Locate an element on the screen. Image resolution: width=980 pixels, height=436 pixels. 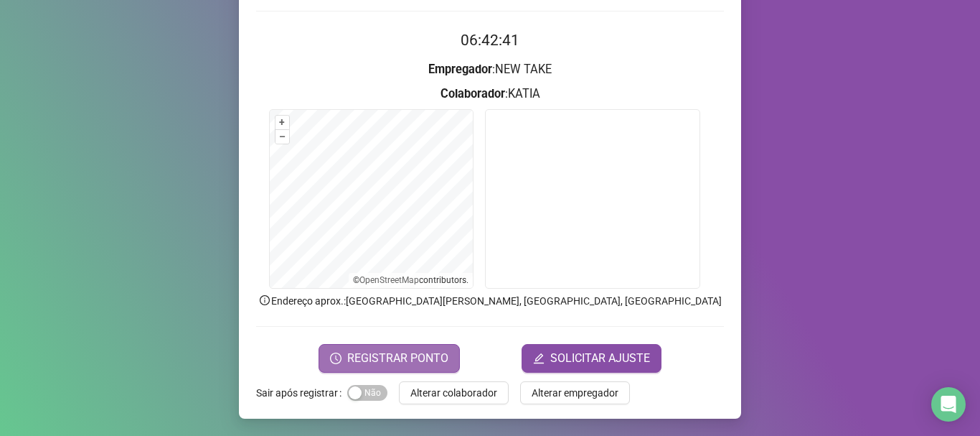
strong: Empregador is located at coordinates (460, 69).